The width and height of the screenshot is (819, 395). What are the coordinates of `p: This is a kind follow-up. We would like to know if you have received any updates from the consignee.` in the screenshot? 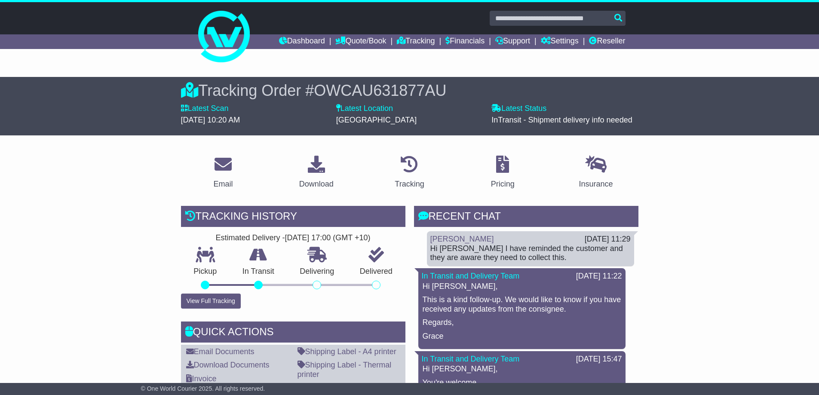 It's located at (522, 305).